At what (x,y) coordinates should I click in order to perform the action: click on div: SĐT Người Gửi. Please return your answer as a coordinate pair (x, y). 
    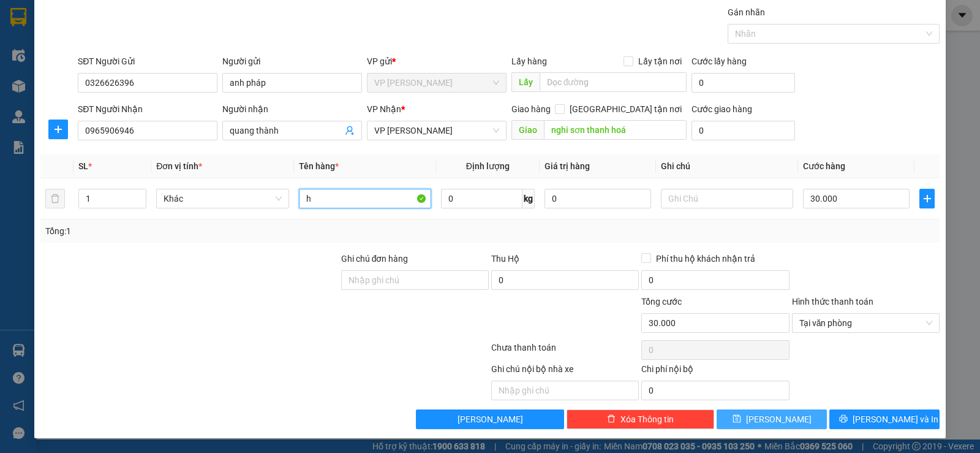
    Looking at the image, I should click on (148, 61).